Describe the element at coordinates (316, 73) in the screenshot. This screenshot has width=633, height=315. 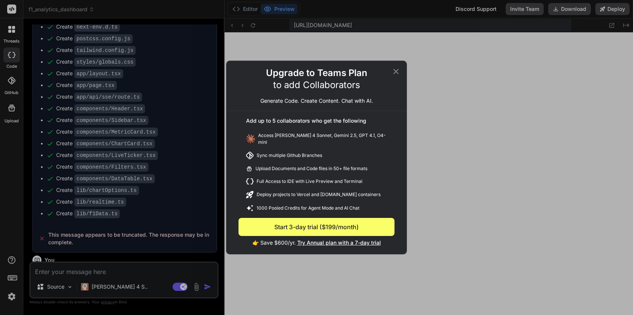
I see `h2: Upgrade to Teams Plan` at that location.